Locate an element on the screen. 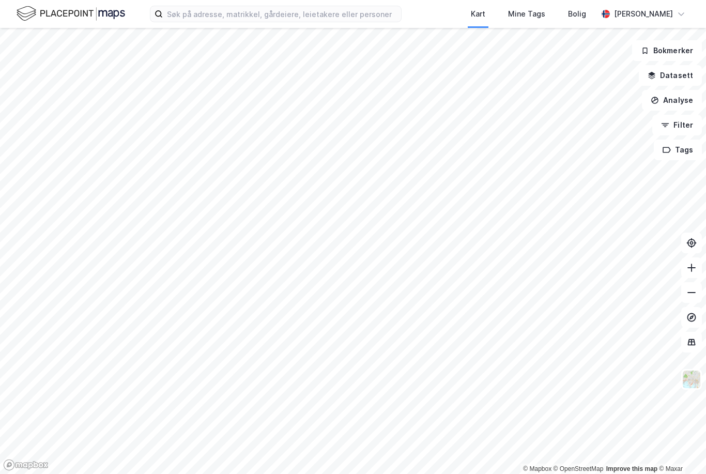 The image size is (706, 474). div: Kontrollprogram for chat is located at coordinates (680, 449).